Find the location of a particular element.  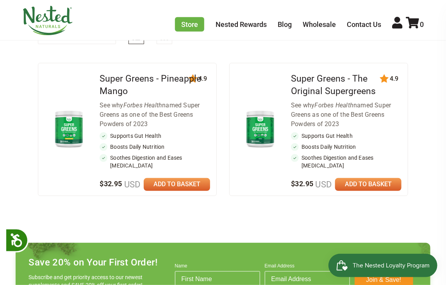

img: Nested Naturals is located at coordinates (48, 21).